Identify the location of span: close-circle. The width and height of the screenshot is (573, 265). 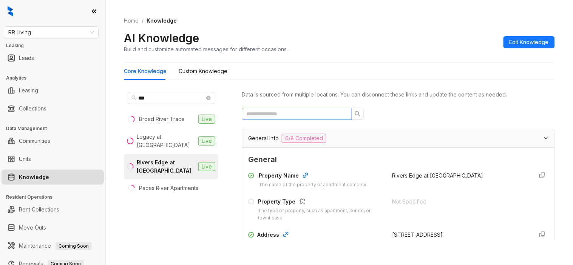
(208, 98).